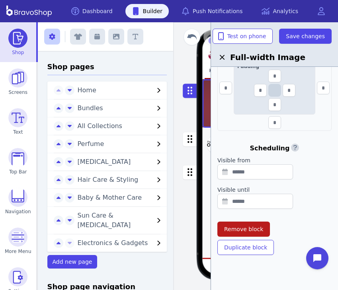 This screenshot has height=290, width=338. Describe the element at coordinates (18, 172) in the screenshot. I see `span: Top Bar` at that location.